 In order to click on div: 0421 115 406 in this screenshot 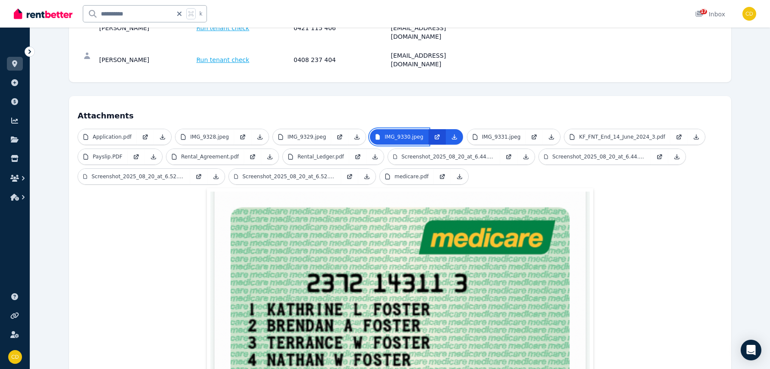, I will do `click(341, 28)`.